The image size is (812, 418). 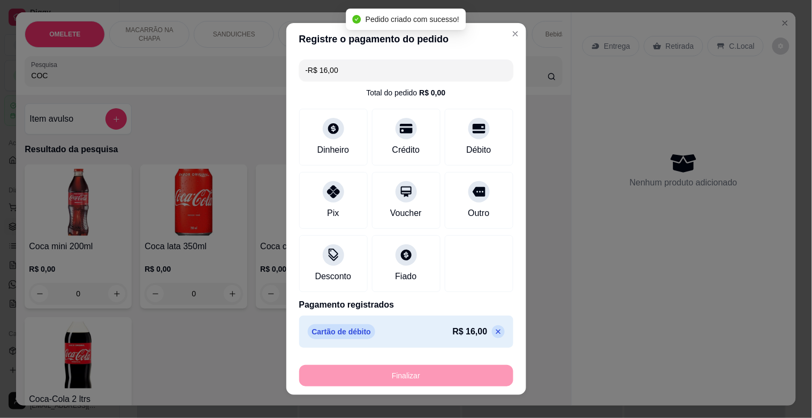 I want to click on p: Pagamento registrados, so click(x=406, y=305).